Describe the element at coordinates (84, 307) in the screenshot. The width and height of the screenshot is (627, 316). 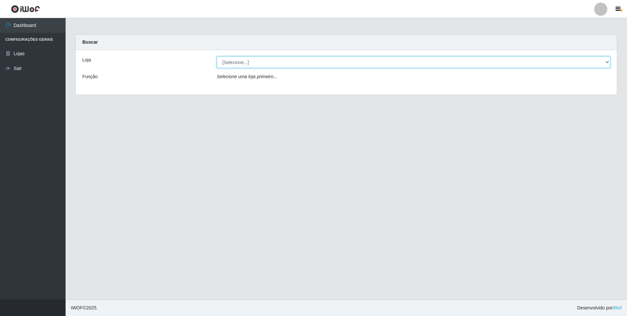
I see `span: © 2025 .` at that location.